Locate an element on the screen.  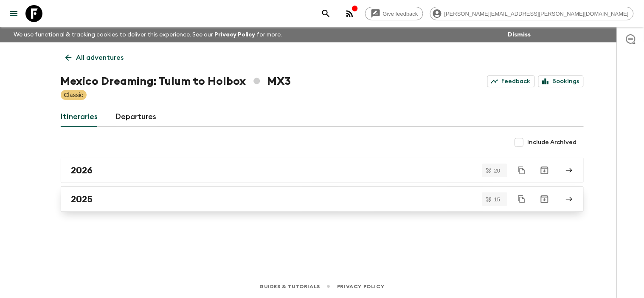
a: Feedback is located at coordinates (511, 81).